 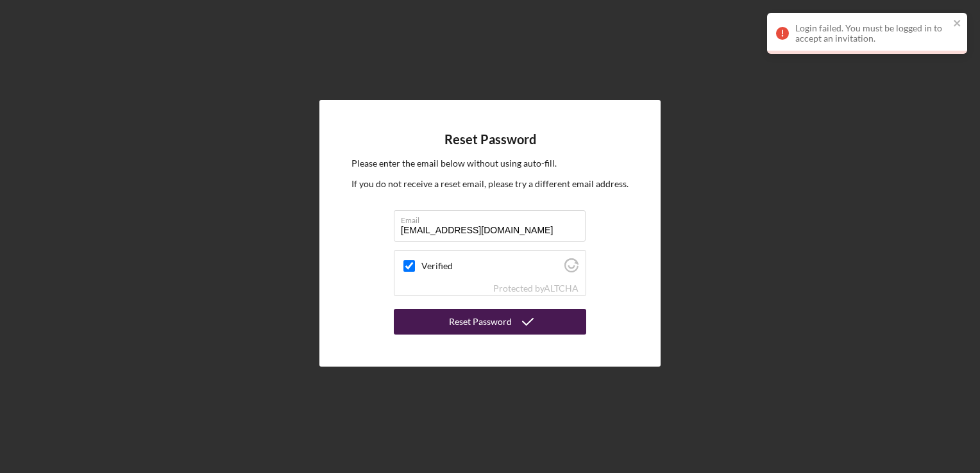 I want to click on h4: Reset Password, so click(x=490, y=139).